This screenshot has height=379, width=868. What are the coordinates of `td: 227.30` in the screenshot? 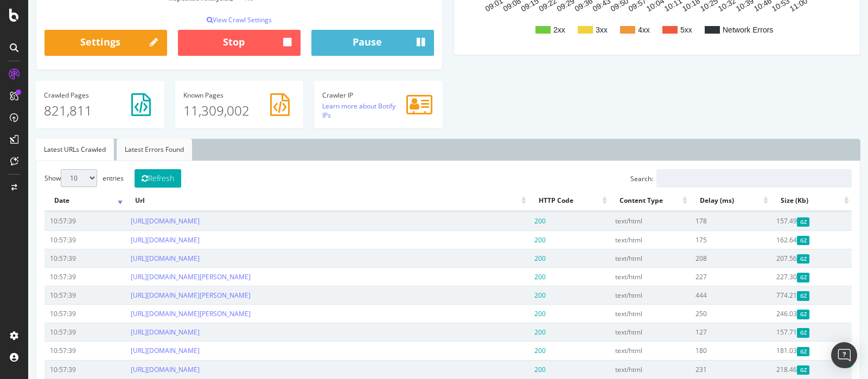 It's located at (783, 276).